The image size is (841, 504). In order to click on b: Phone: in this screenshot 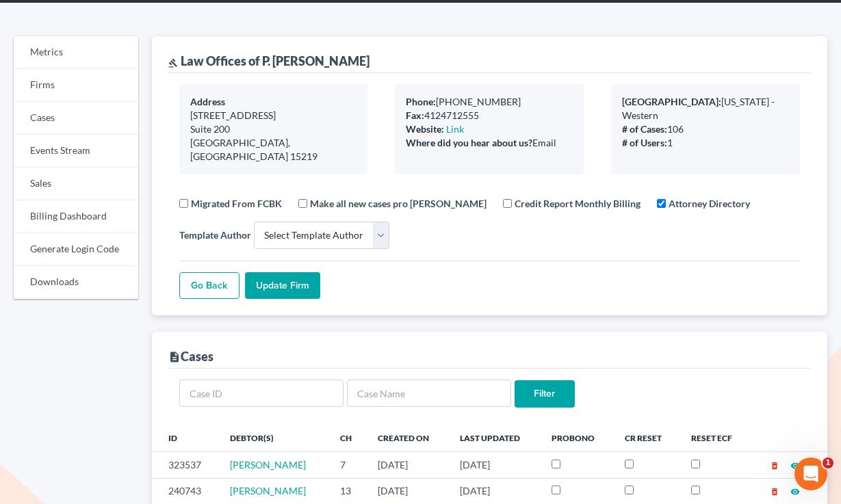, I will do `click(420, 101)`.